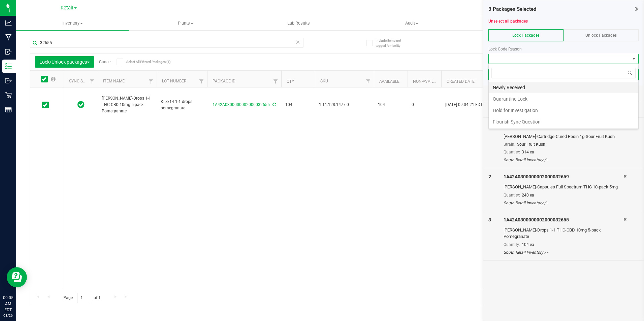 The height and width of the screenshot is (321, 644). Describe the element at coordinates (412, 23) in the screenshot. I see `a: Audit` at that location.